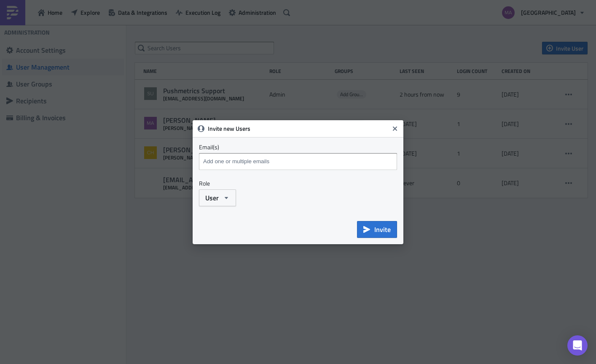 This screenshot has height=364, width=596. I want to click on h6: Invite new Users, so click(298, 128).